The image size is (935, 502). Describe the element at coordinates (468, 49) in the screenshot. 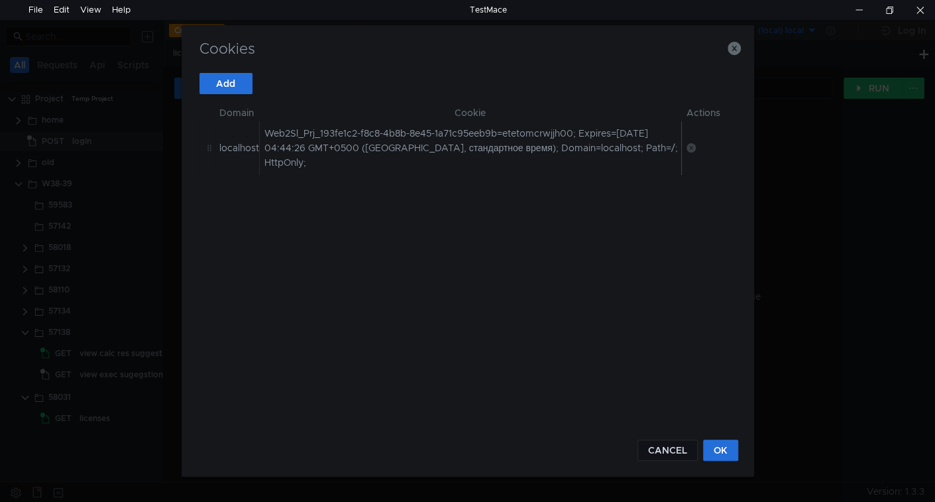

I see `h3: Cookies` at that location.